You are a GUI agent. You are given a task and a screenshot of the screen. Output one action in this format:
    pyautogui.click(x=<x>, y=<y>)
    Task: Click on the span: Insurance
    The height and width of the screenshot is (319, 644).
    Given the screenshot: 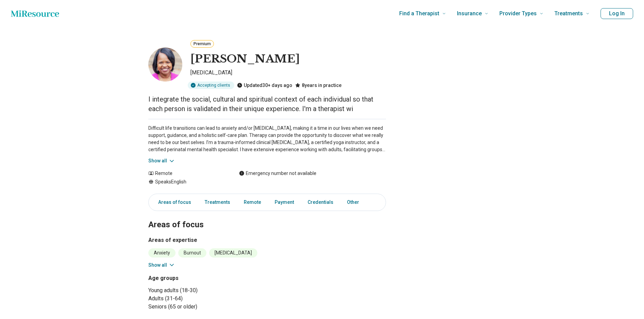 What is the action you would take?
    pyautogui.click(x=469, y=14)
    